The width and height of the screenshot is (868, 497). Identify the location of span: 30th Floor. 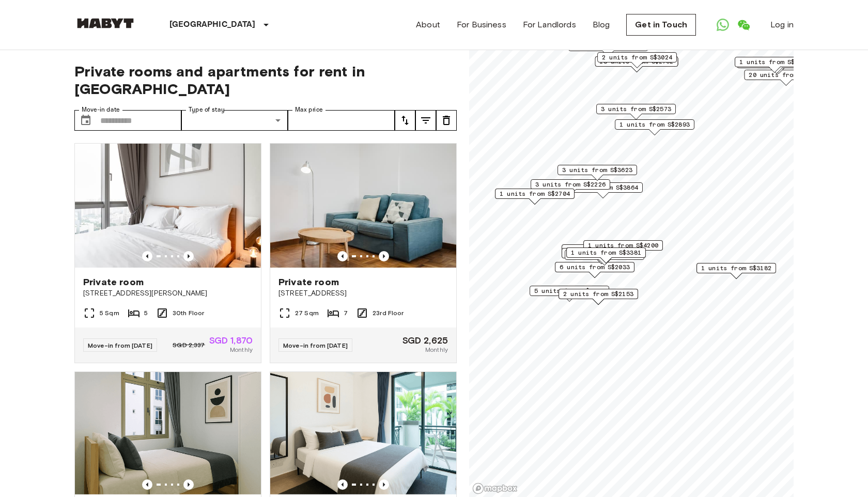
(188, 313).